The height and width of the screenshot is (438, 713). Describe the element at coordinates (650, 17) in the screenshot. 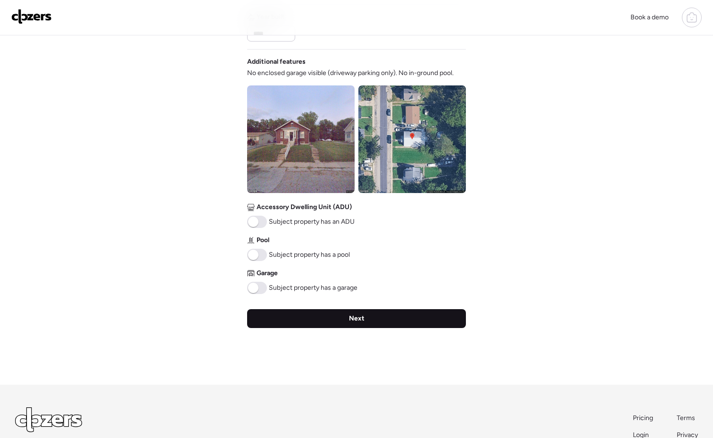

I see `span: Book a demo` at that location.